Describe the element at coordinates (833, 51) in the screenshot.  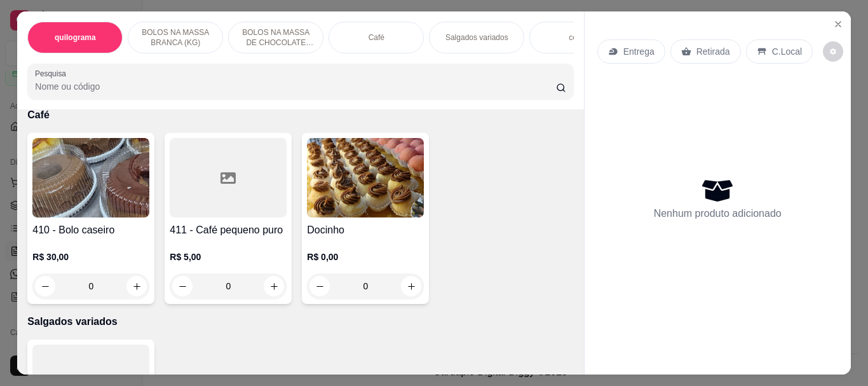
I see `button: decrease-product-quantity` at that location.